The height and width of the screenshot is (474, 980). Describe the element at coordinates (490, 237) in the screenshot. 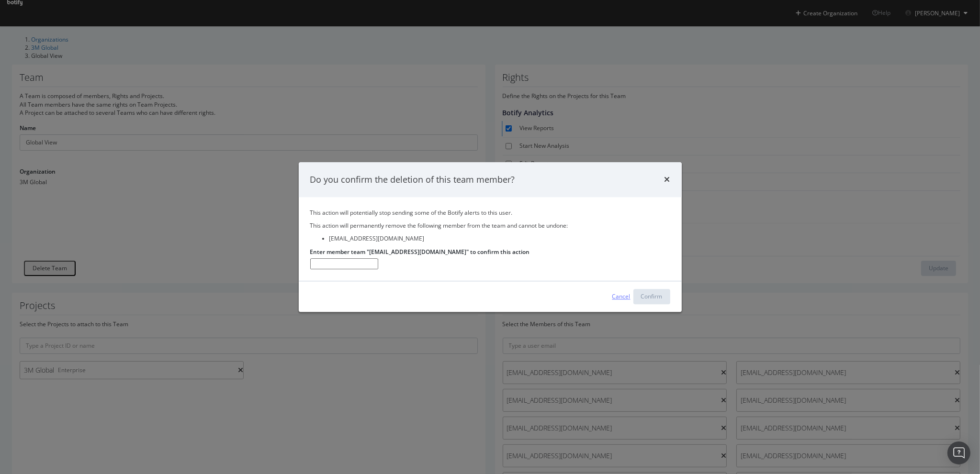

I see `div: modal` at that location.